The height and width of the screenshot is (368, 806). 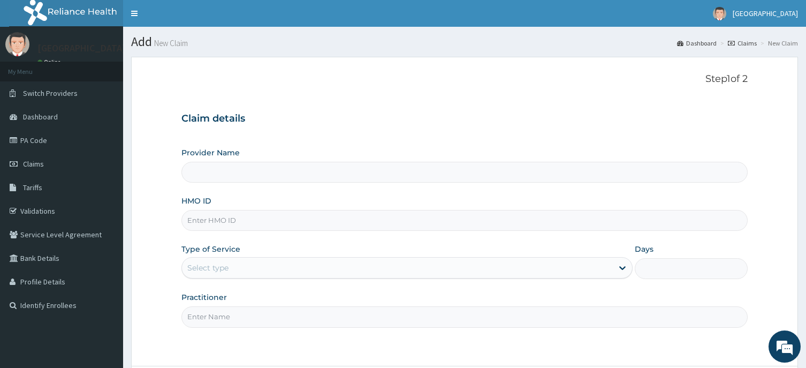 I want to click on li: New Claim, so click(x=778, y=43).